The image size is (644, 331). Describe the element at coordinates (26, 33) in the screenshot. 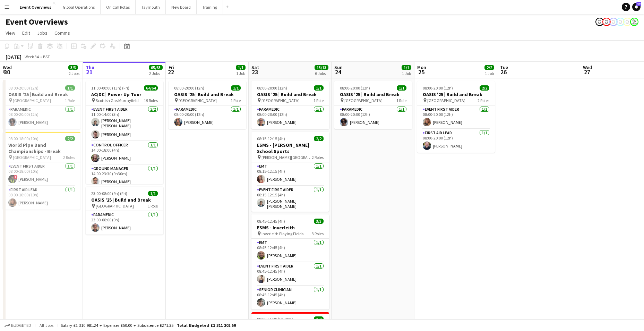

I see `a: Edit` at that location.